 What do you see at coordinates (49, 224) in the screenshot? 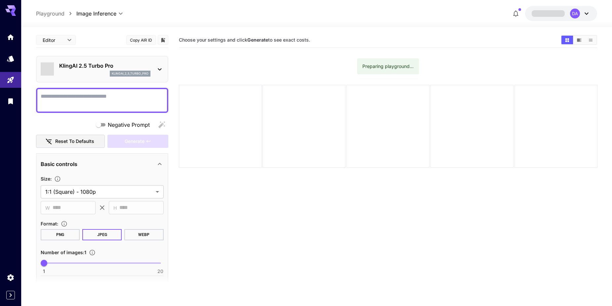
I see `span: Format :` at bounding box center [49, 224].